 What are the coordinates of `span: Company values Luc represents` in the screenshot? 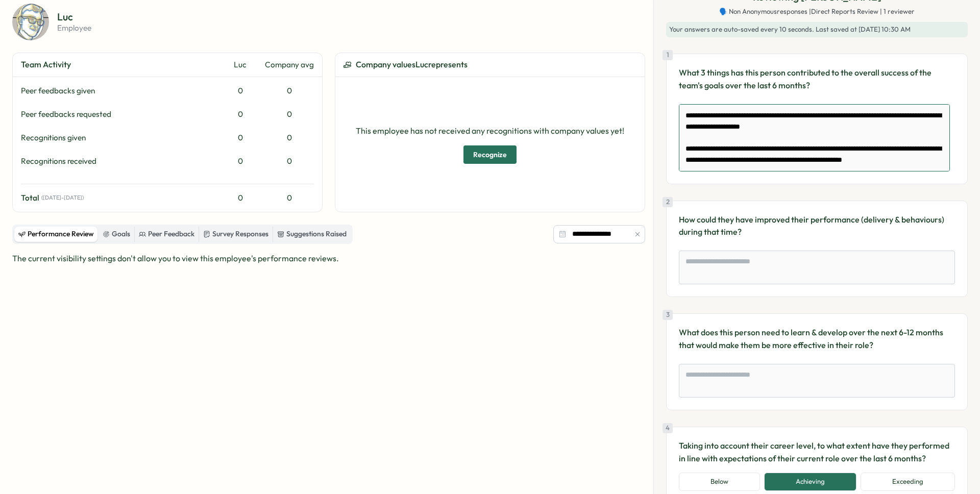 It's located at (412, 64).